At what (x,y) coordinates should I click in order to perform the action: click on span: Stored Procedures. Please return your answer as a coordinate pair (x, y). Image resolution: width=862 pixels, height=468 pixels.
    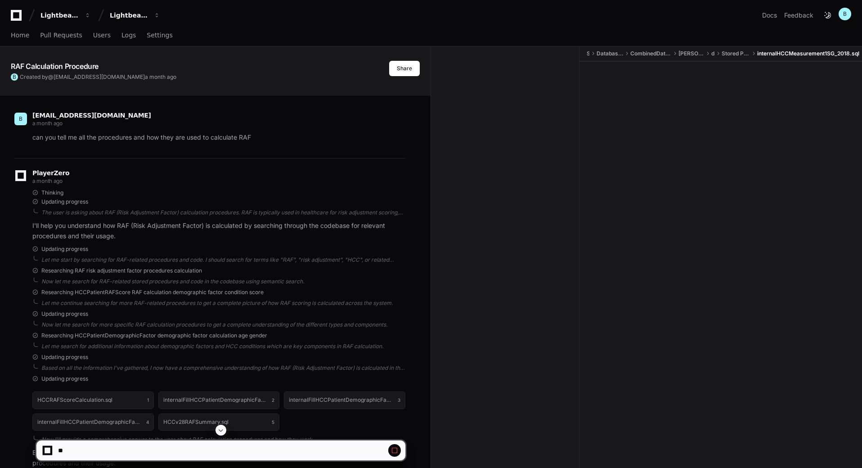
    Looking at the image, I should click on (736, 54).